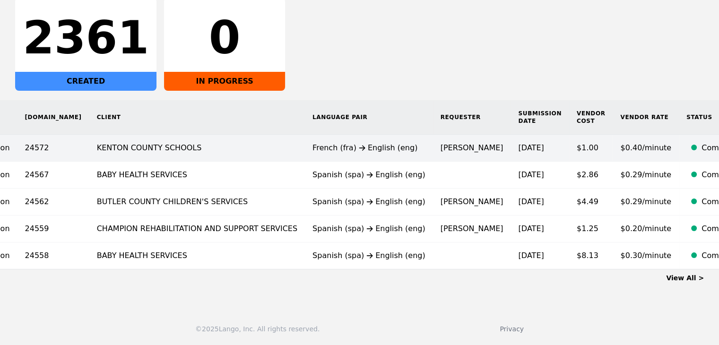 This screenshot has height=345, width=719. I want to click on th: Requester, so click(472, 117).